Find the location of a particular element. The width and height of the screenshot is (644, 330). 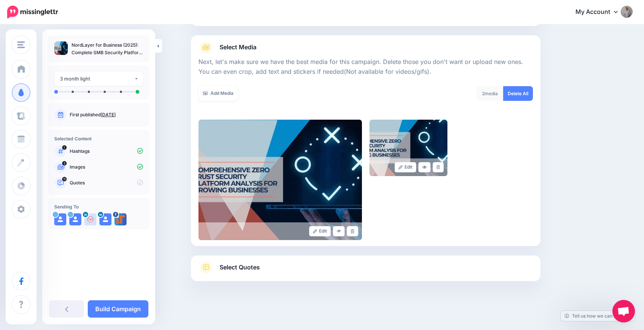

img: Missinglettr is located at coordinates (33, 12).